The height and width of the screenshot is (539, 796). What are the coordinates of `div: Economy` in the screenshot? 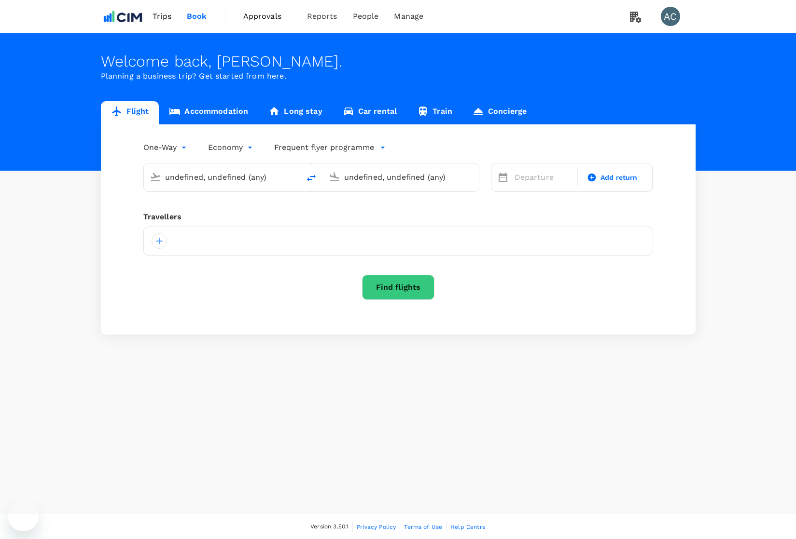 It's located at (231, 148).